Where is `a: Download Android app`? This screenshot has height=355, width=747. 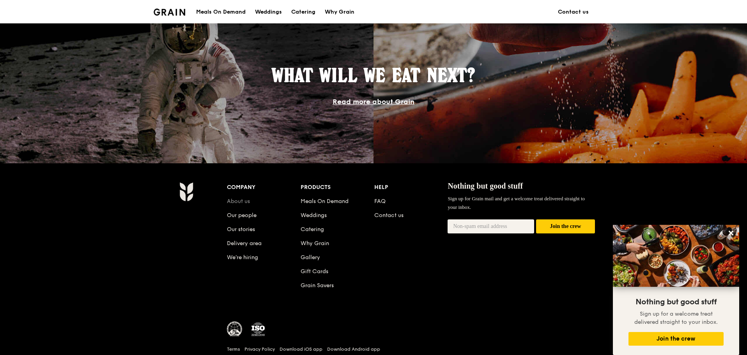
a: Download Android app is located at coordinates (354, 349).